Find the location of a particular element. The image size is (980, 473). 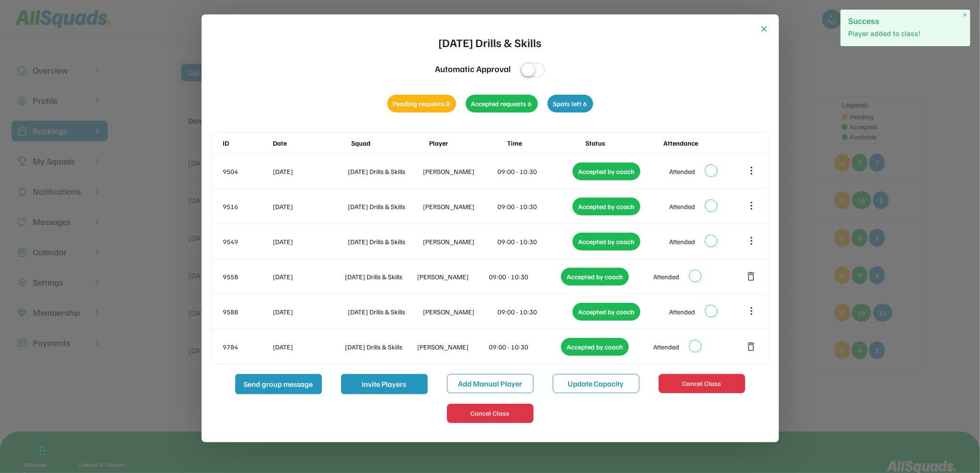

div: Pending requests 0 is located at coordinates (422, 104).